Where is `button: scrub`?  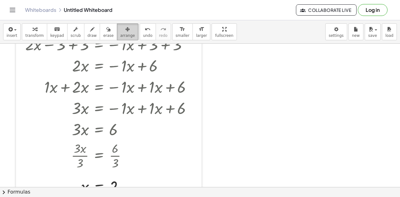
button: scrub is located at coordinates (76, 32).